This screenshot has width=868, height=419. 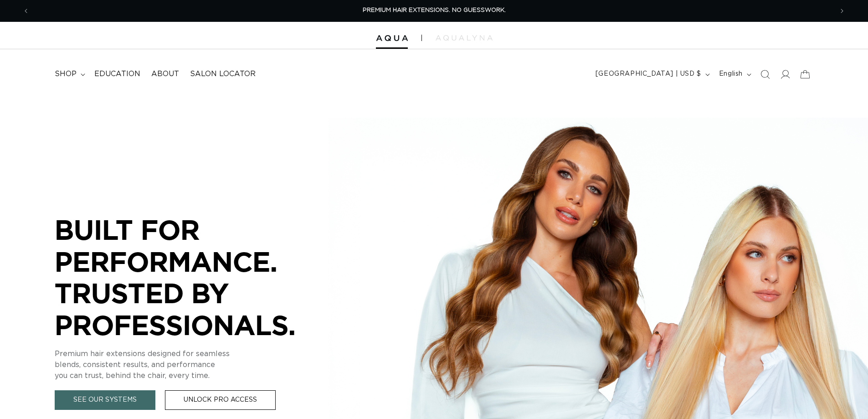 I want to click on summary: shop, so click(x=69, y=74).